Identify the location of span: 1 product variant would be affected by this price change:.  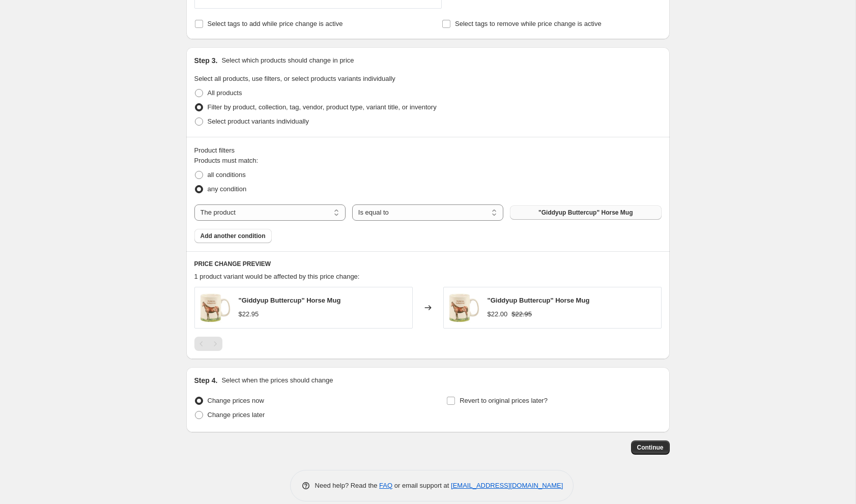
(277, 276).